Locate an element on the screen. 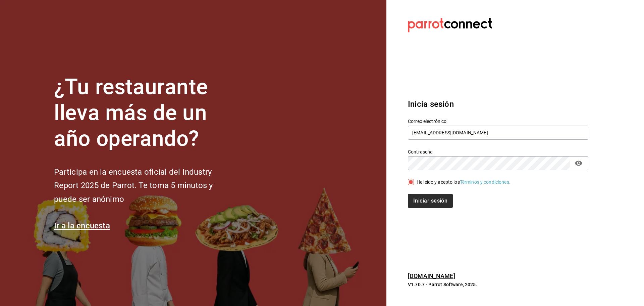 The width and height of the screenshot is (644, 306). input: Ingresa tu correo electrónico is located at coordinates (498, 133).